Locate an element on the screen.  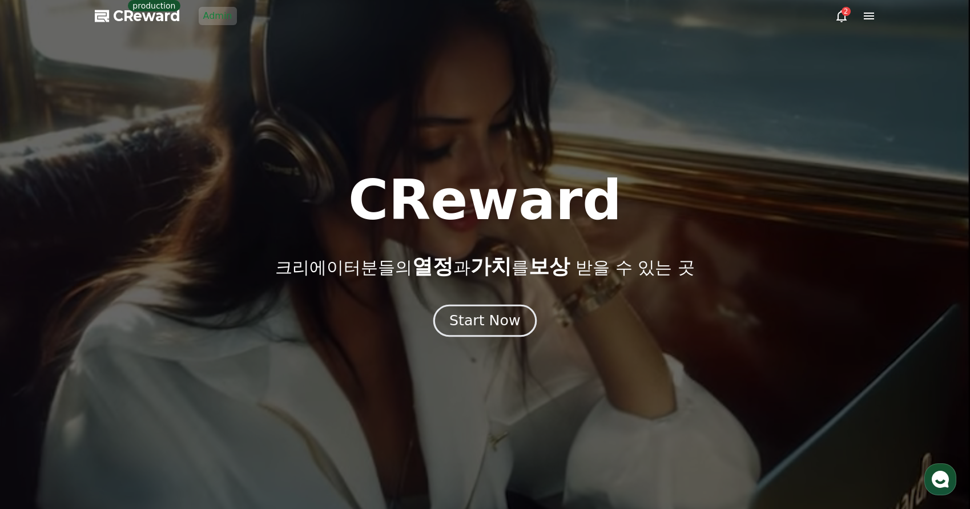
span: 보상 is located at coordinates (549, 266).